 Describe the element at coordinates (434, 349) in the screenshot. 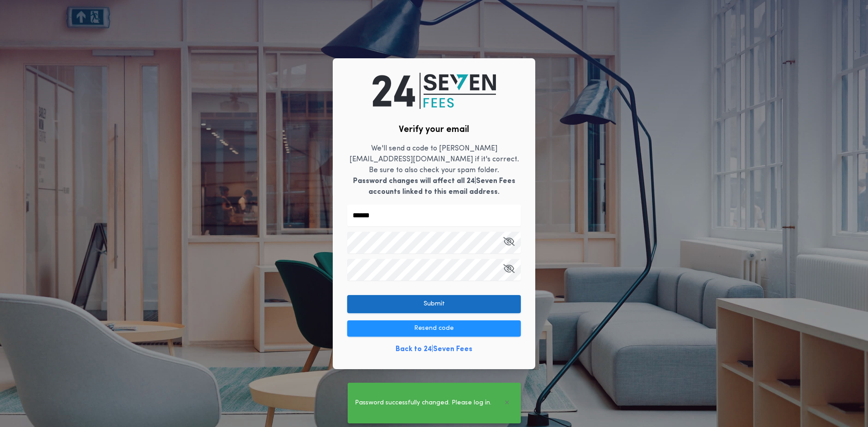

I see `a: Back to 24|Seven Fees` at that location.